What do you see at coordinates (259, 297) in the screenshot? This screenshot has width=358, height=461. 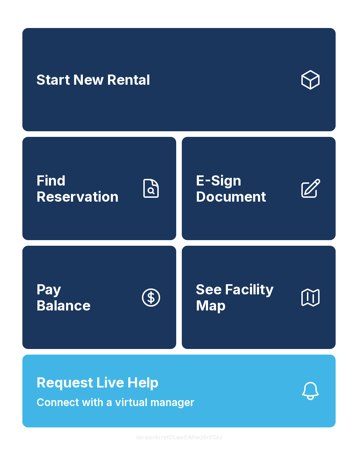 I see `button: See Facility Map` at bounding box center [259, 297].